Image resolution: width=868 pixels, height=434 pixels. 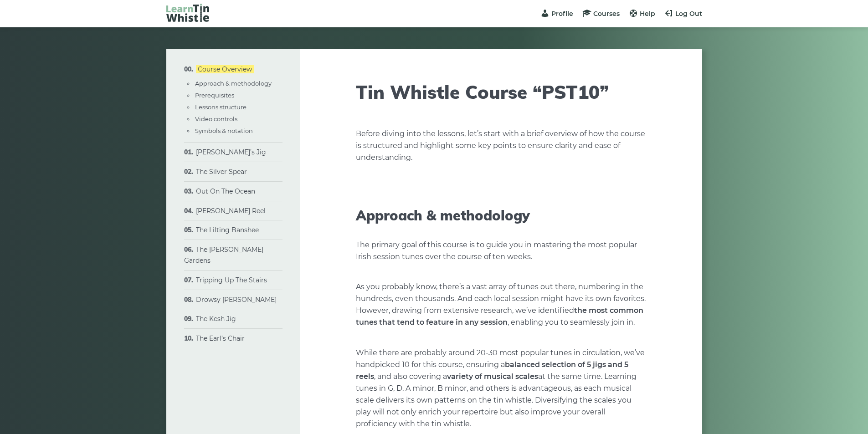 What do you see at coordinates (647, 14) in the screenshot?
I see `span: Help` at bounding box center [647, 14].